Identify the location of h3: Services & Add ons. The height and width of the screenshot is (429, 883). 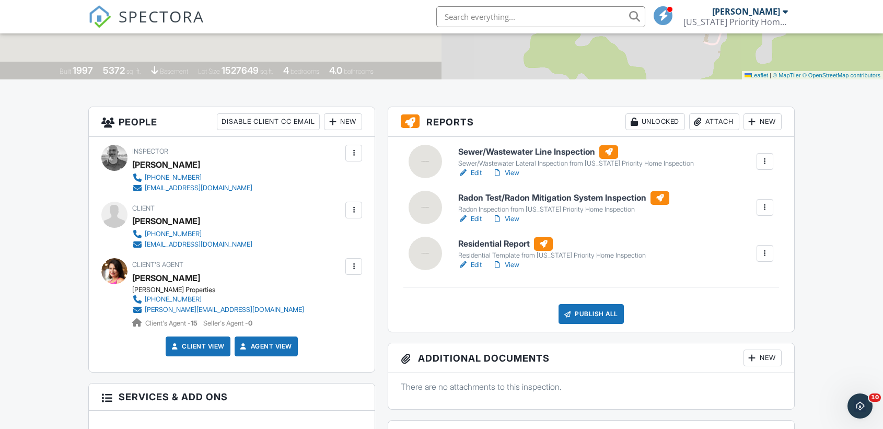
(232, 397).